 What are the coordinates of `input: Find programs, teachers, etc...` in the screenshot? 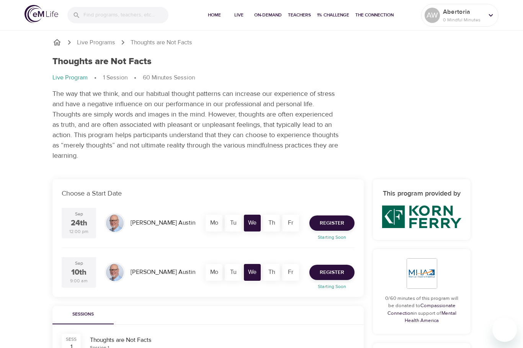 It's located at (126, 15).